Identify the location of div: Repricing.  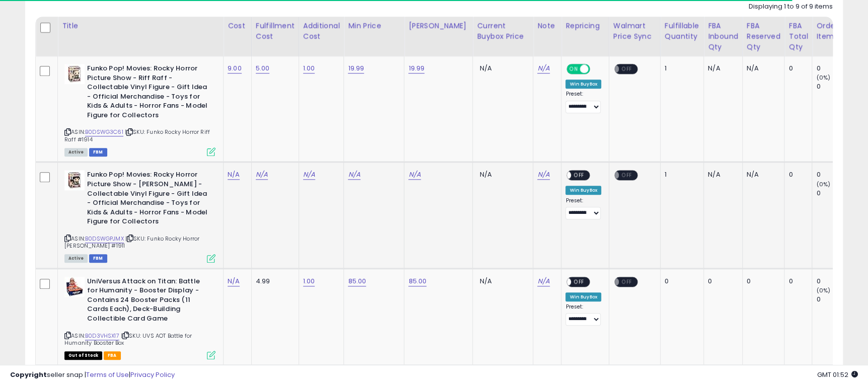
(585, 26).